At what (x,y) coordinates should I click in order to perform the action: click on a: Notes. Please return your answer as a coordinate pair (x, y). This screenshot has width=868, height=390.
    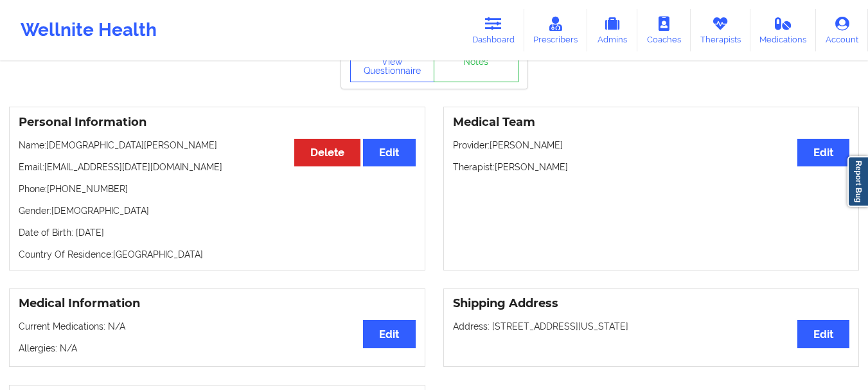
    Looking at the image, I should click on (476, 66).